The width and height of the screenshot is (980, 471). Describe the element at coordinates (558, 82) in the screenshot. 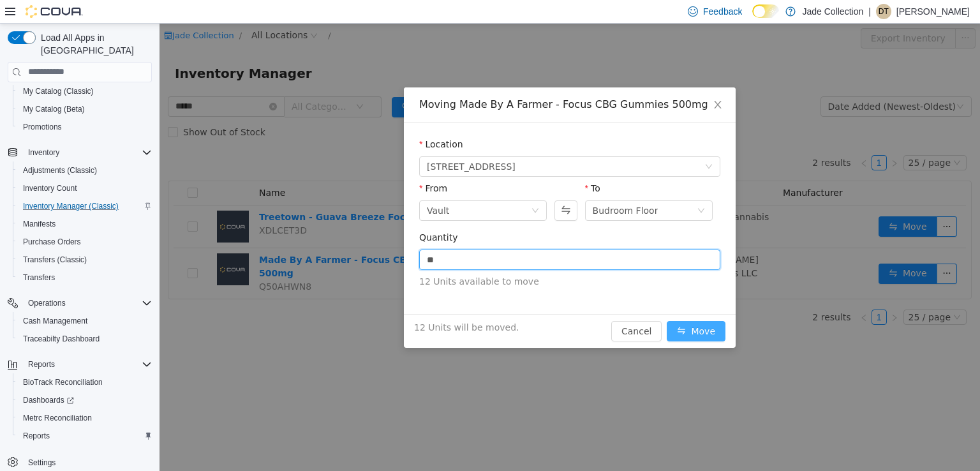

I see `button: Close` at that location.